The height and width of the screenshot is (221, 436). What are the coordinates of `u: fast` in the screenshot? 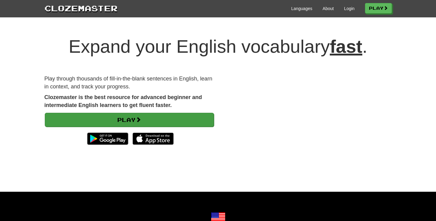 It's located at (346, 46).